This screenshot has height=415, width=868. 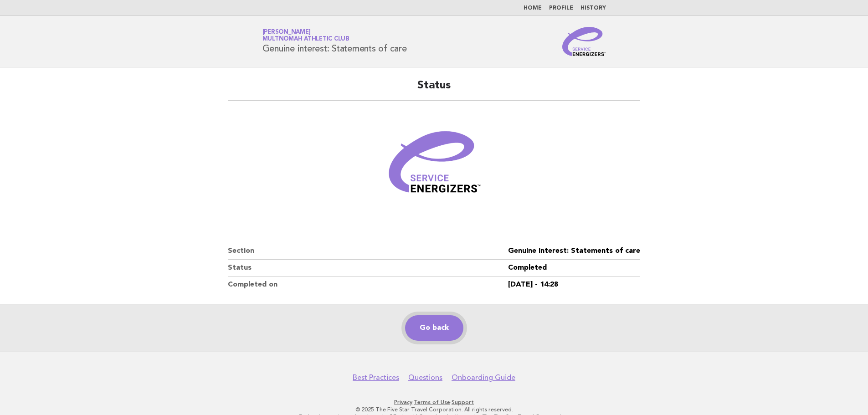 I want to click on dd: Completed, so click(x=574, y=268).